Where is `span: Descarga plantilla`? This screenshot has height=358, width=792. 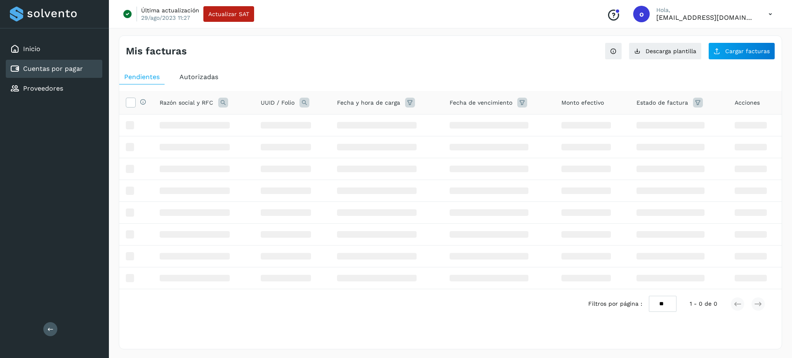
span: Descarga plantilla is located at coordinates (671, 51).